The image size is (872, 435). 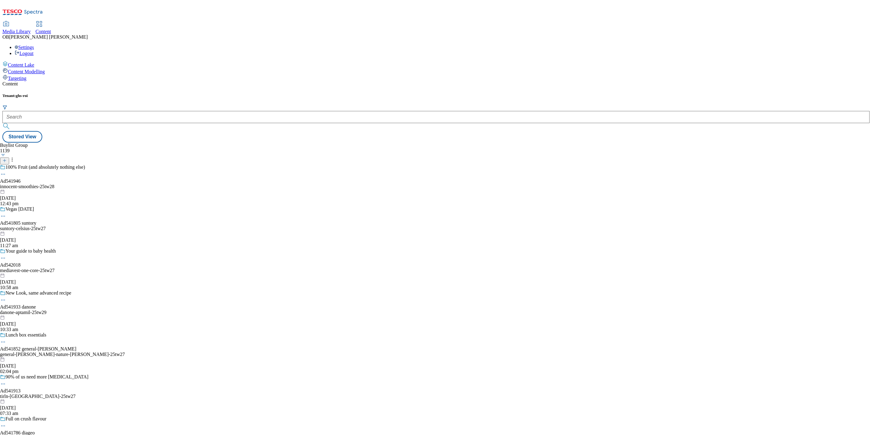 What do you see at coordinates (24, 53) in the screenshot?
I see `a: Logout` at bounding box center [24, 53].